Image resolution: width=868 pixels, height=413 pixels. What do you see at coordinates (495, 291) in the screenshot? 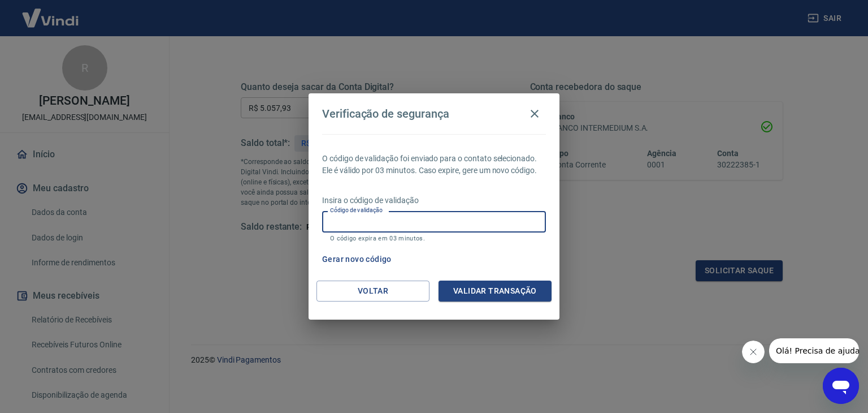
I see `button: Validar transação` at bounding box center [495, 291].